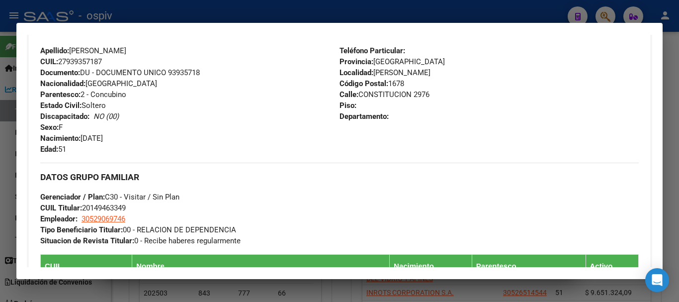  What do you see at coordinates (657, 280) in the screenshot?
I see `div: Open Intercom Messenger` at bounding box center [657, 280].